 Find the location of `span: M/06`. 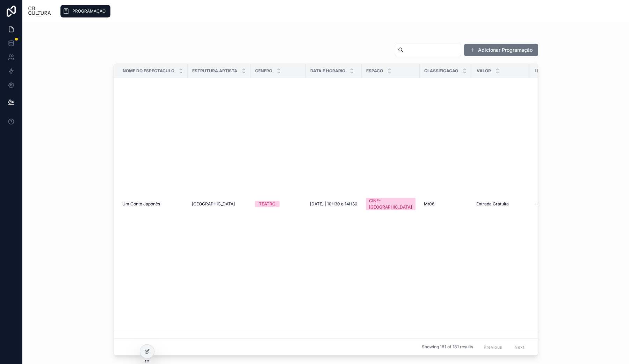

span: M/06 is located at coordinates (429, 204).